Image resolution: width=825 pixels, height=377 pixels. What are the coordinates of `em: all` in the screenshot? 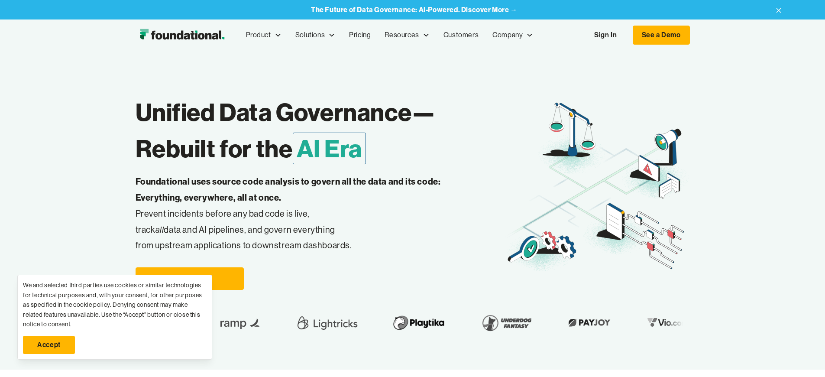 It's located at (160, 229).